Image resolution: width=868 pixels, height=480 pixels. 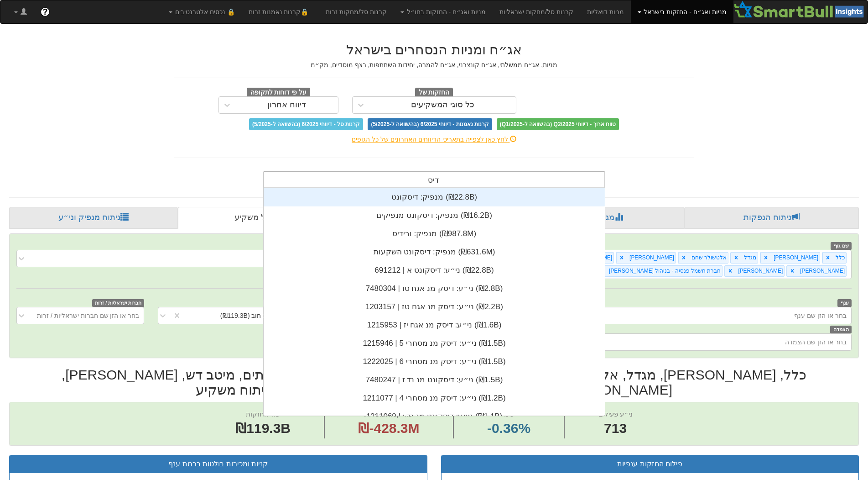 What do you see at coordinates (443, 12) in the screenshot?
I see `a: מניות ואג״ח - החזקות בחו״ל` at bounding box center [443, 12].